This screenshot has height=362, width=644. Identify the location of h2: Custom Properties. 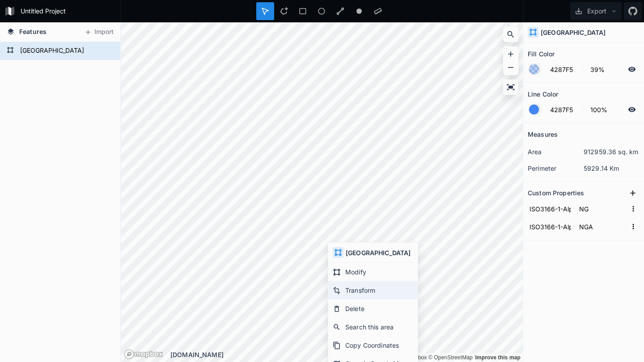
(556, 193).